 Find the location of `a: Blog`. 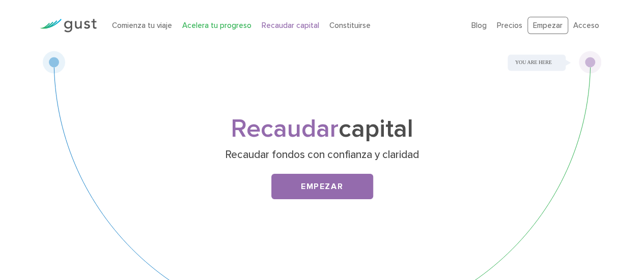

a: Blog is located at coordinates (479, 25).